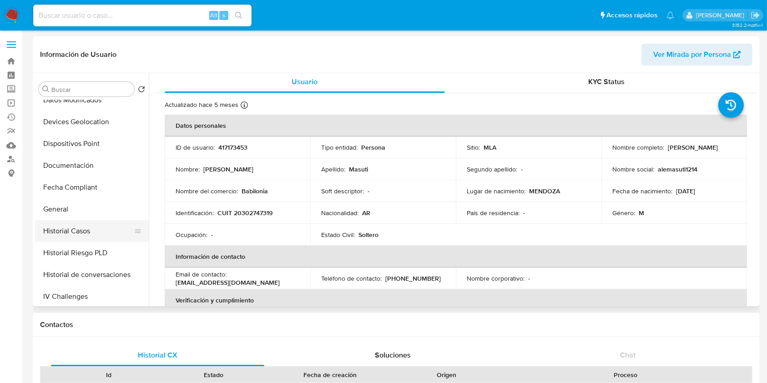  Describe the element at coordinates (206, 191) in the screenshot. I see `p: Nombre del comercio :` at that location.